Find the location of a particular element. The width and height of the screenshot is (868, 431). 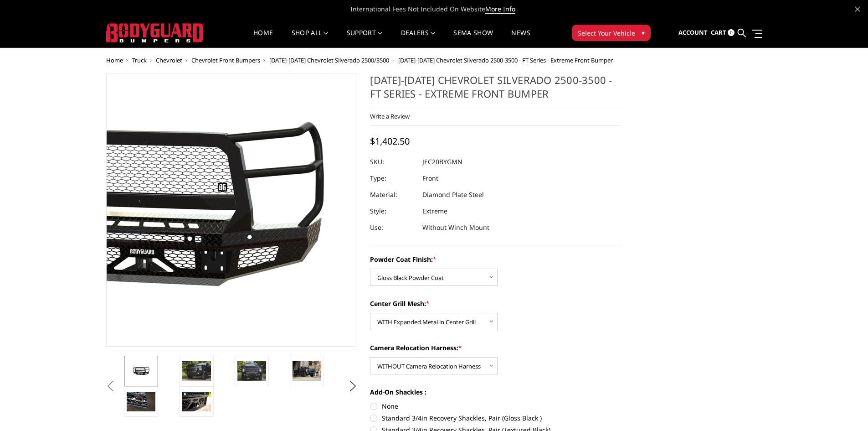

label: Powder Coat Finish: is located at coordinates (496, 259).